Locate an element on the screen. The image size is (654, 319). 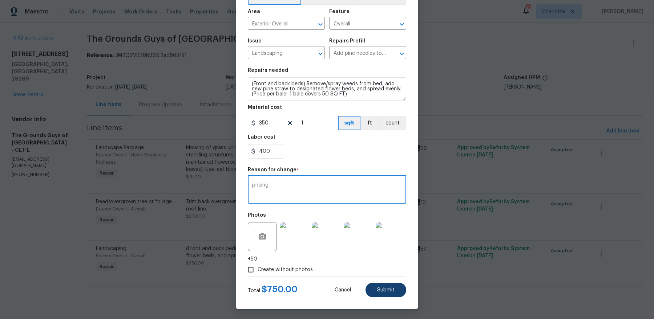
h5: Reason for change is located at coordinates (272, 170).